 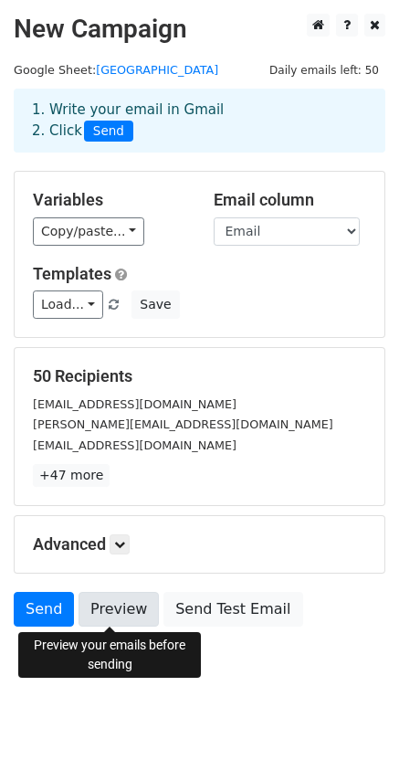 What do you see at coordinates (68, 304) in the screenshot?
I see `a: Load...` at bounding box center [68, 304].